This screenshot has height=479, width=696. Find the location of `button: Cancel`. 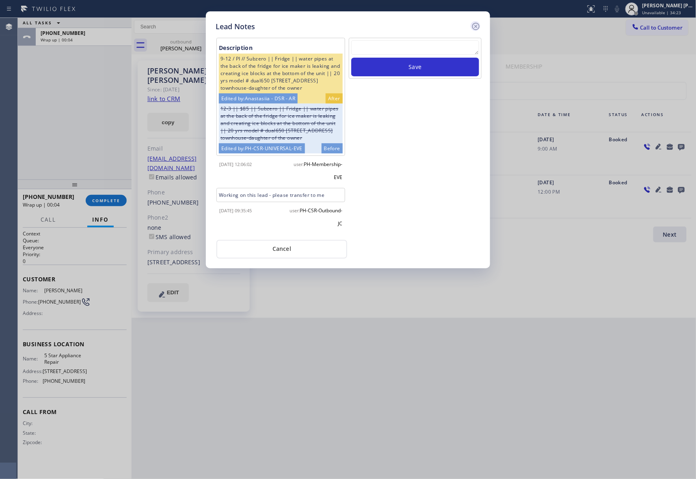

button: Cancel is located at coordinates (282, 249).